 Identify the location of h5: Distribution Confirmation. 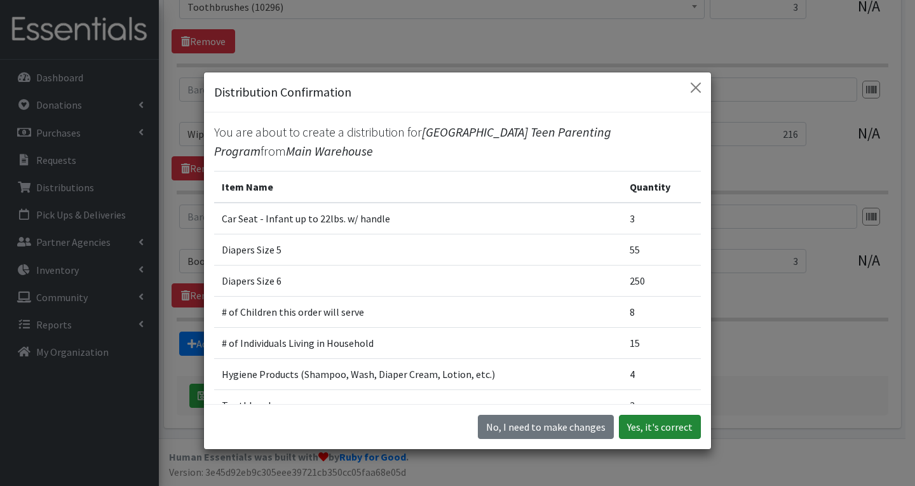
(283, 92).